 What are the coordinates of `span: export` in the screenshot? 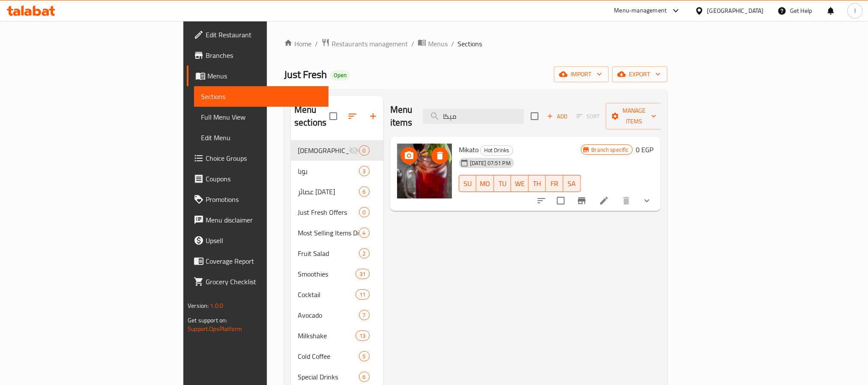 It's located at (639, 74).